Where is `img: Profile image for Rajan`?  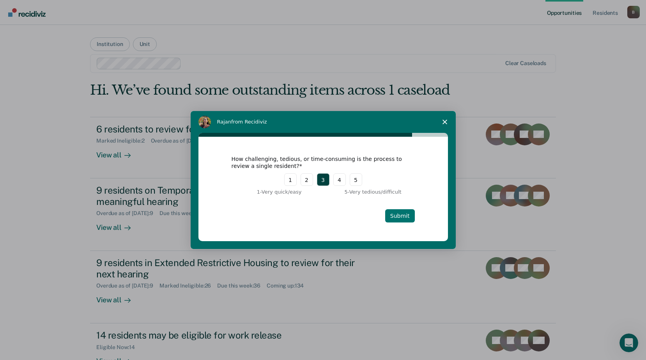 img: Profile image for Rajan is located at coordinates (205, 122).